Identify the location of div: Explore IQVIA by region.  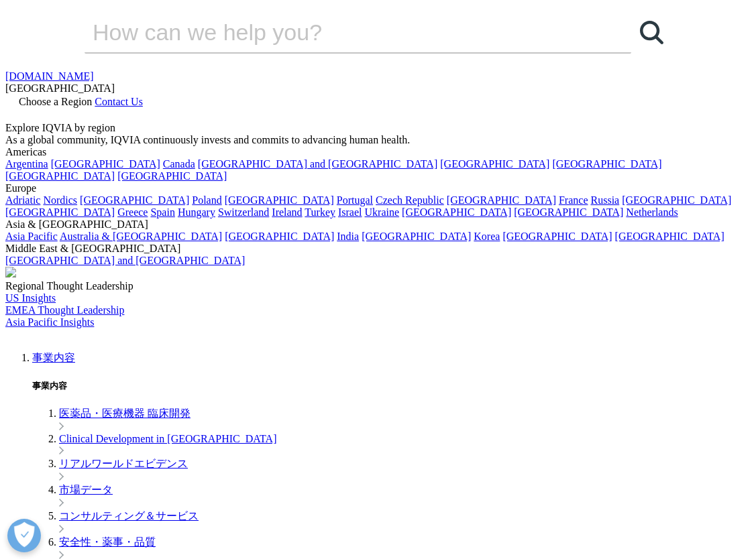
(378, 128).